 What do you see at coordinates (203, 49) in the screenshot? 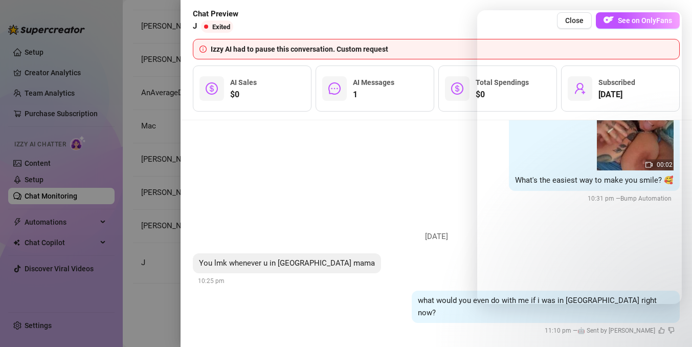
I see `span: info-circle` at bounding box center [203, 49].